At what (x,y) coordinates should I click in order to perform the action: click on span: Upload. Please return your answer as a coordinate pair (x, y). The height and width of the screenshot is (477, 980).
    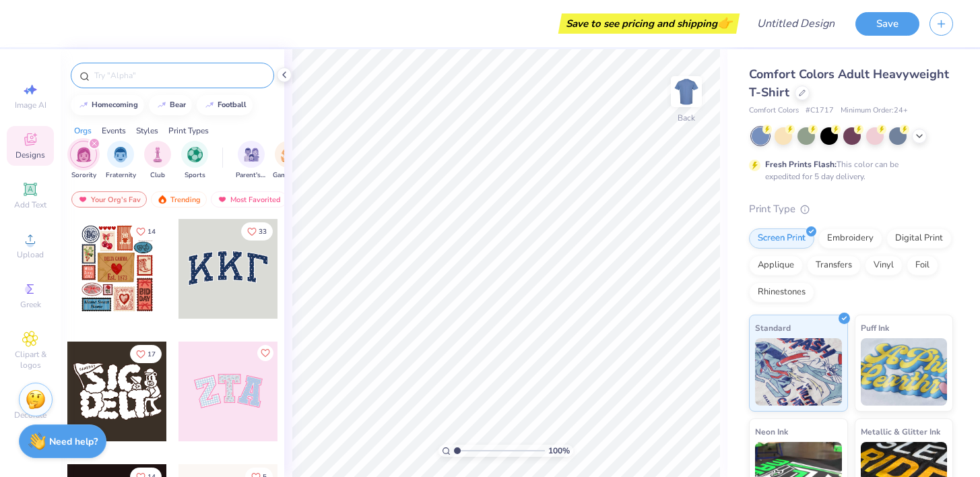
    Looking at the image, I should click on (30, 254).